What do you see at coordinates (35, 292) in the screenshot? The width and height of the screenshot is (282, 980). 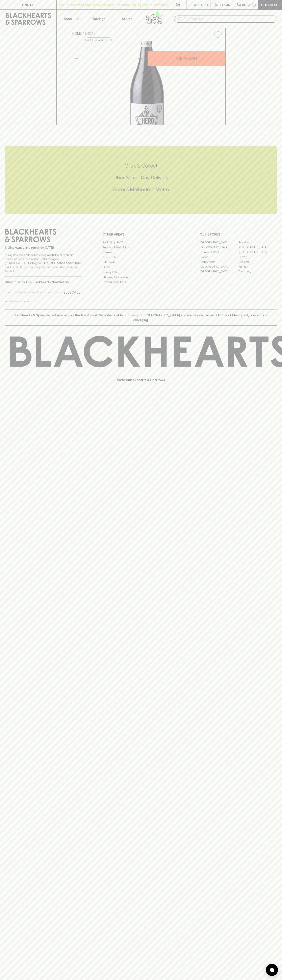 I see `input: e.g. jane@blackheartsandsparrows.com.au` at bounding box center [35, 292].